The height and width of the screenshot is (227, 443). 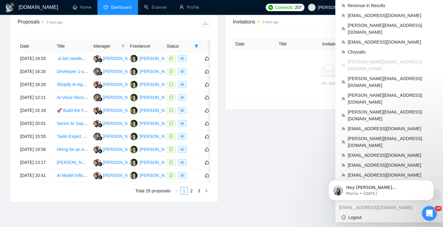 I want to click on li: 1, so click(x=184, y=191).